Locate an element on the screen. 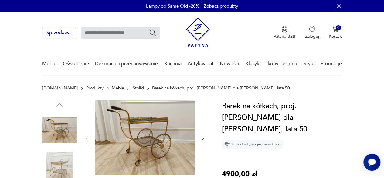 The image size is (384, 178). img: Ikonka użytkownika is located at coordinates (312, 29).